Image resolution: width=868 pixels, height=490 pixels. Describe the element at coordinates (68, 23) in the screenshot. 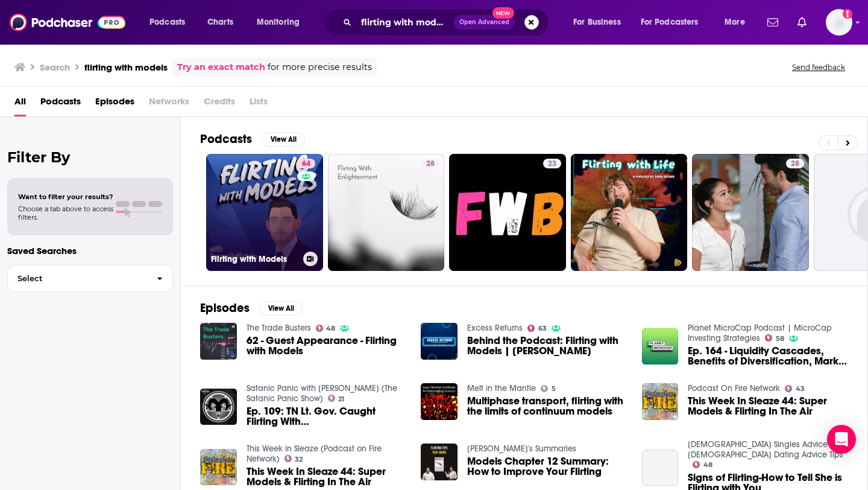

I see `a: Podchaser - Follow, Share and Rate Podcasts` at that location.